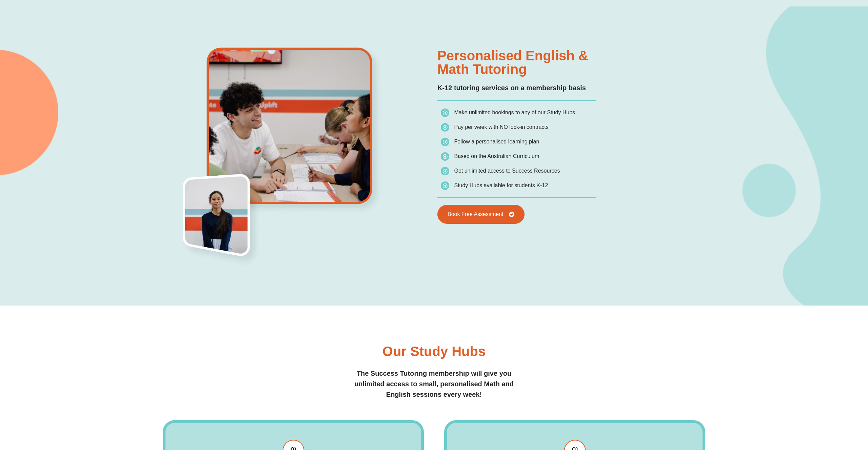 The width and height of the screenshot is (868, 450). Describe the element at coordinates (481, 214) in the screenshot. I see `a: Book Free Assessment` at that location.